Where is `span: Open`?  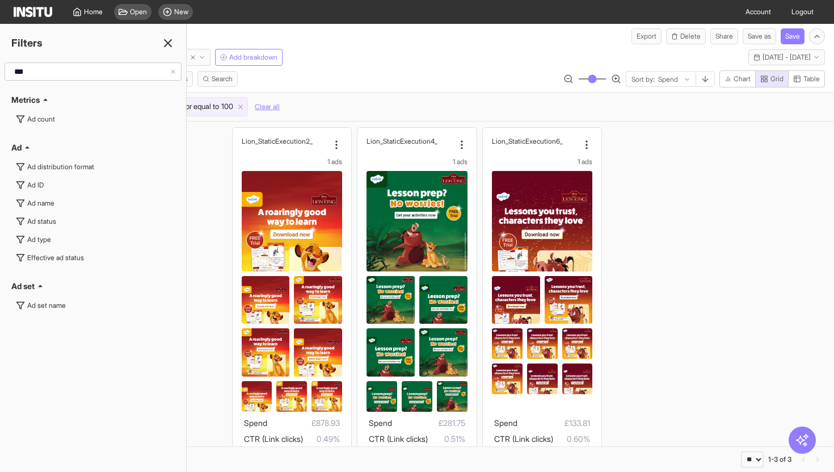
span: Open is located at coordinates (138, 12).